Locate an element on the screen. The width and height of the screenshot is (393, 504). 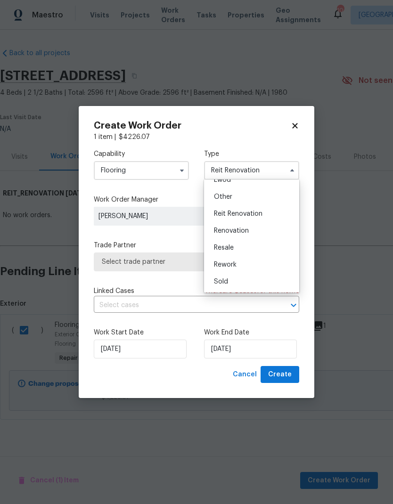
span: Reit Renovation is located at coordinates (238, 214).